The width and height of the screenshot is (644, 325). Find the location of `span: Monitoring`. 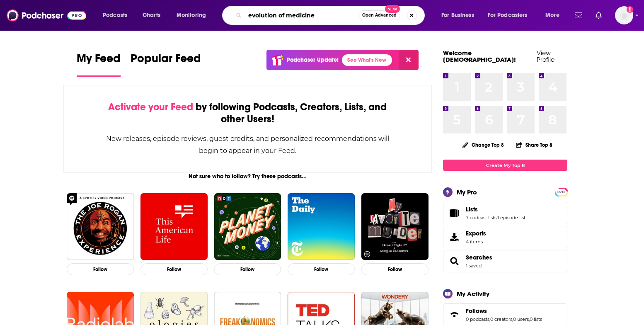

span: Monitoring is located at coordinates (191, 15).